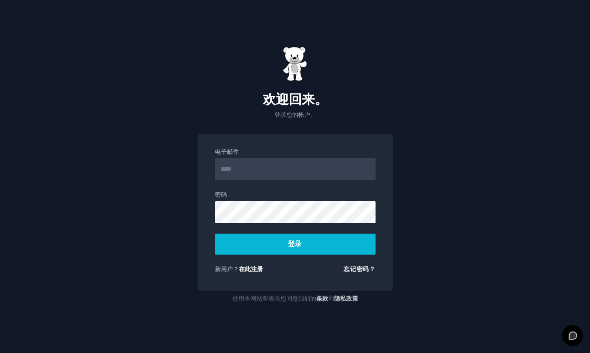 The image size is (590, 353). Describe the element at coordinates (295, 99) in the screenshot. I see `font: 欢迎回来。` at that location.